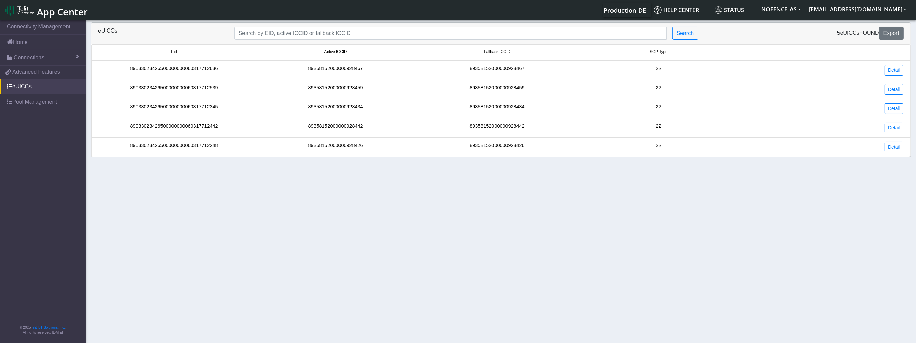 This screenshot has height=343, width=916. Describe the element at coordinates (36, 72) in the screenshot. I see `span: Advanced Features` at that location.